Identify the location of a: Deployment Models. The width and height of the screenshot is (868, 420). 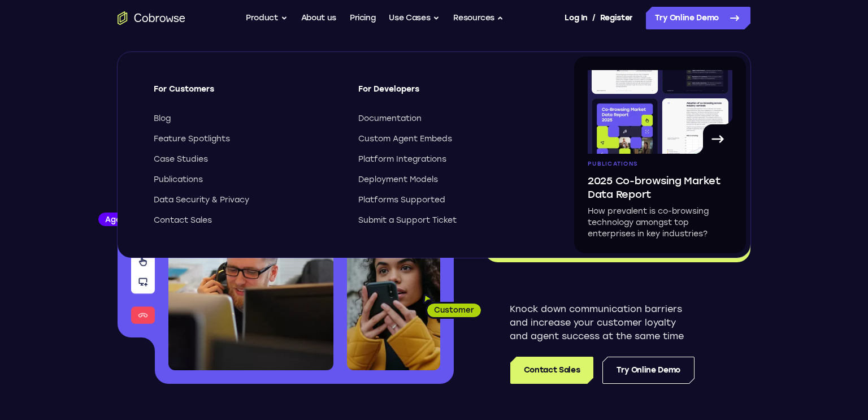
(450, 180).